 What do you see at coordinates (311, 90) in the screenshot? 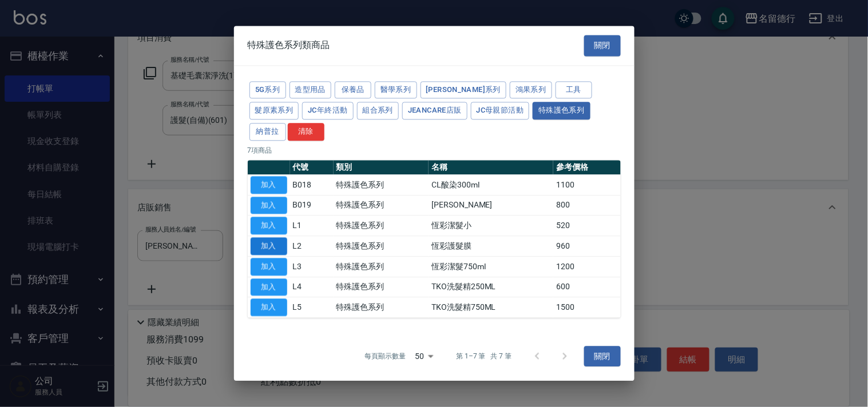
I see `button: 造型用品` at bounding box center [311, 90].